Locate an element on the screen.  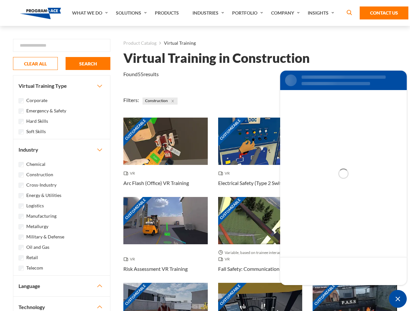
em: 55 is located at coordinates (140, 74).